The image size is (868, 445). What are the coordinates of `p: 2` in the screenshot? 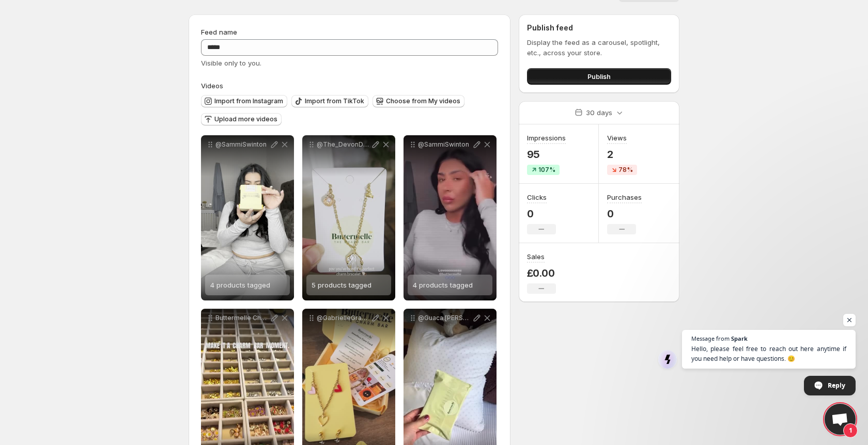 It's located at (622, 154).